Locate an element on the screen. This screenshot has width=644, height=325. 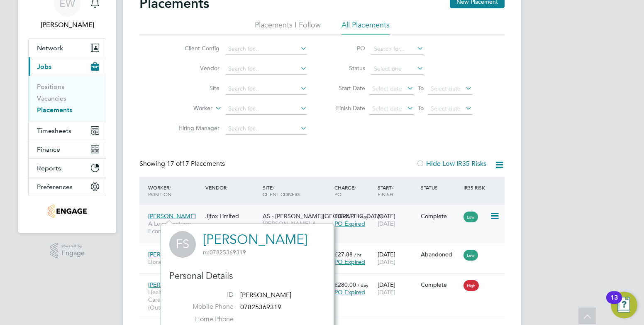
span: £354.17 is located at coordinates (345, 216).